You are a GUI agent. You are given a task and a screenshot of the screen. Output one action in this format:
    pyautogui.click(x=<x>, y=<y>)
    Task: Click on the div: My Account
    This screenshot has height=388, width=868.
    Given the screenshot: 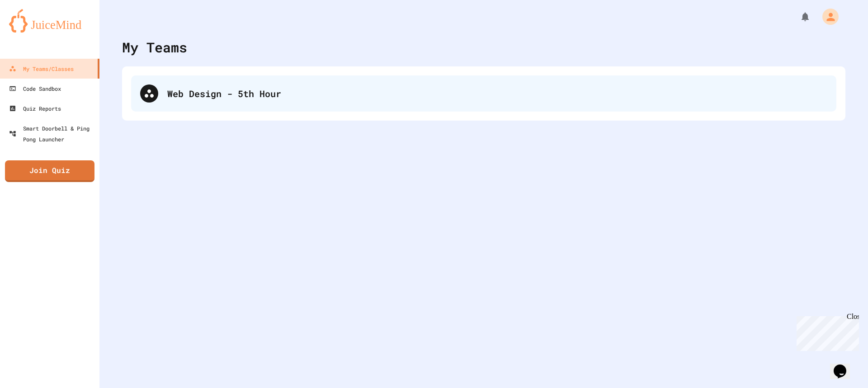 What is the action you would take?
    pyautogui.click(x=827, y=16)
    